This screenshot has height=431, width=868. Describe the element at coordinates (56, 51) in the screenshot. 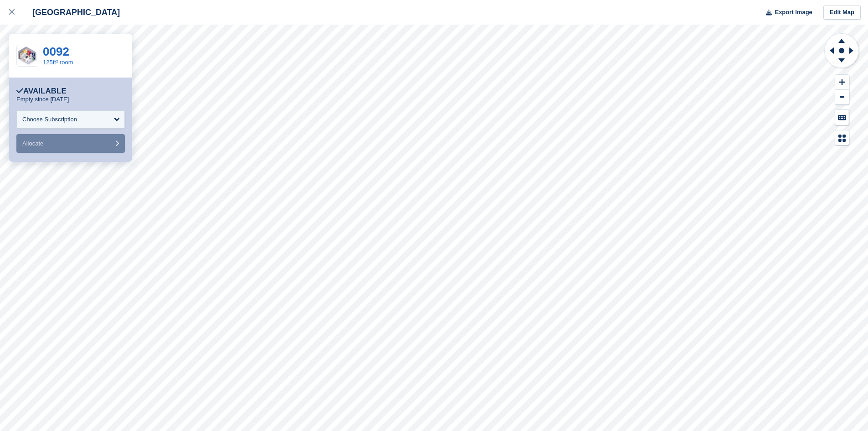

I see `a: 0092` at that location.